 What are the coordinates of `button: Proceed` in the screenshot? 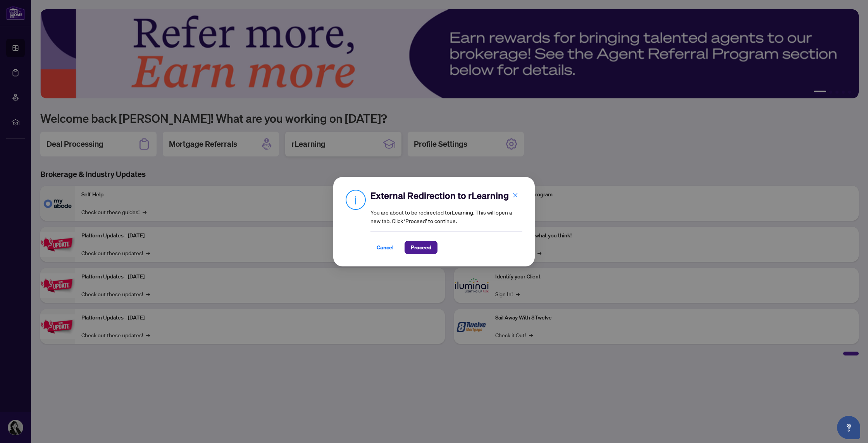 It's located at (421, 248).